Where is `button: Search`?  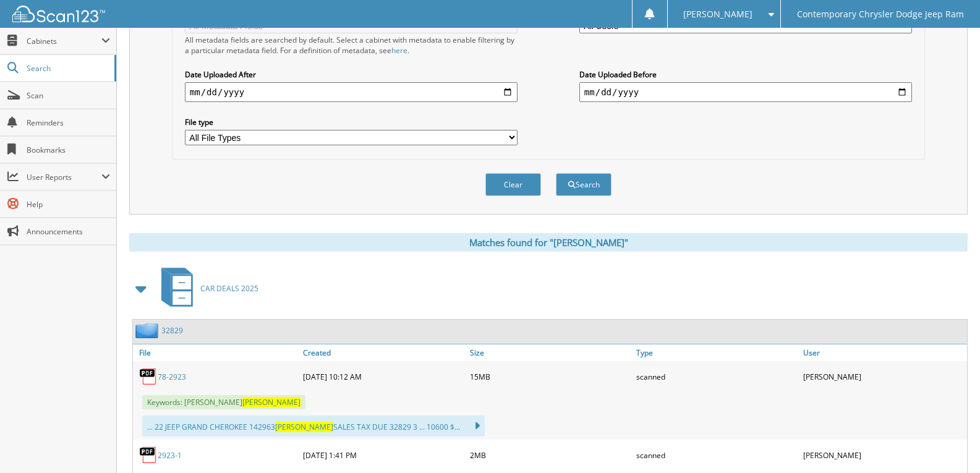 button: Search is located at coordinates (584, 185).